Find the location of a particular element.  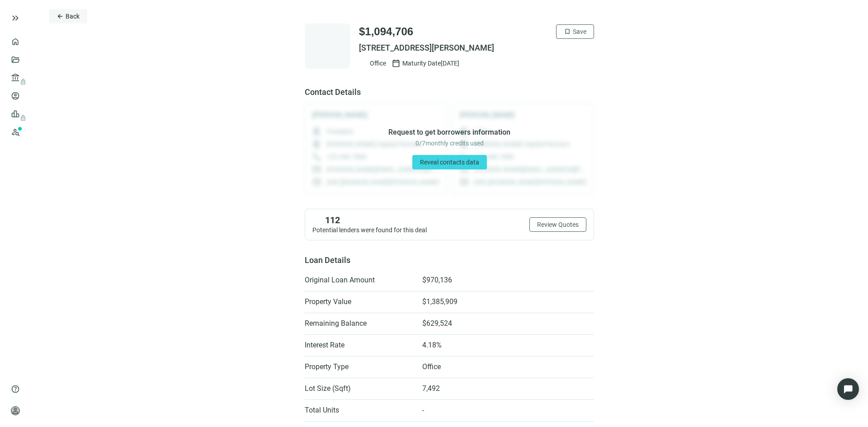

span: person is located at coordinates (15, 411).